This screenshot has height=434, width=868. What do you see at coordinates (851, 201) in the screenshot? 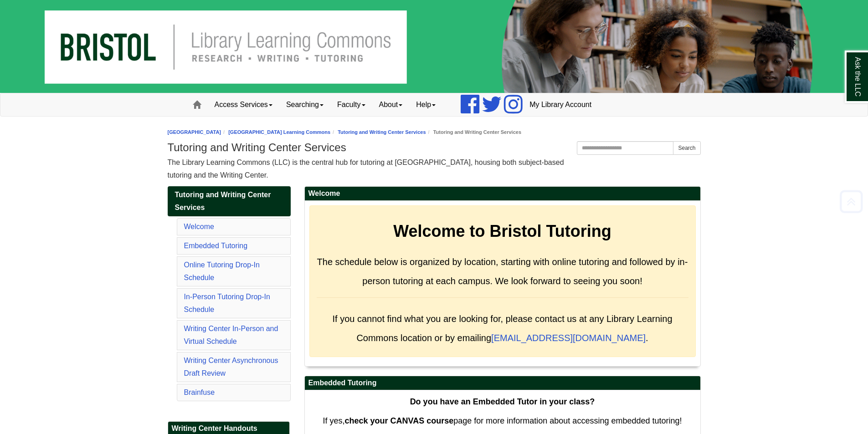
I see `a: Back to Top` at bounding box center [851, 201].